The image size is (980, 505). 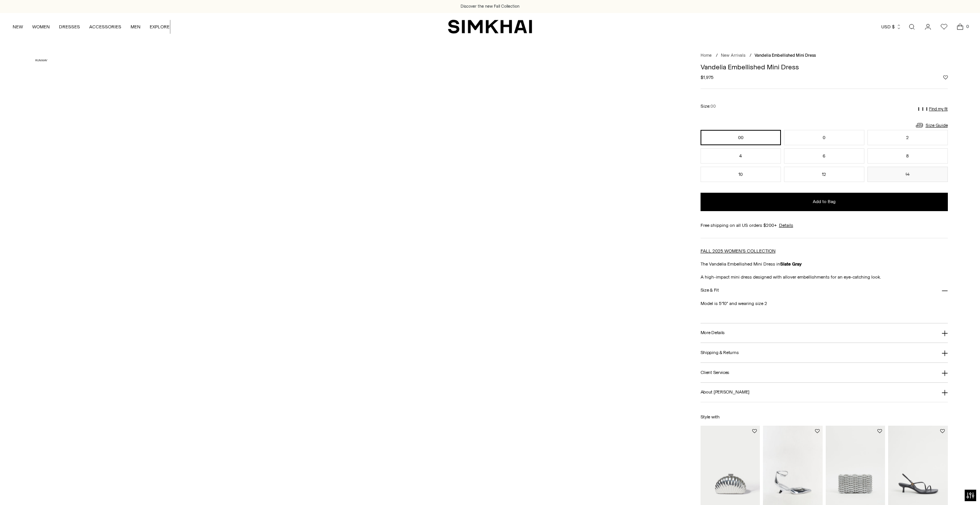 What do you see at coordinates (908, 137) in the screenshot?
I see `button: 2` at bounding box center [908, 137].